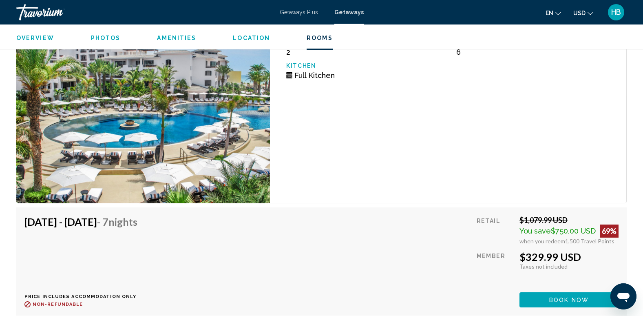 This screenshot has height=316, width=643. Describe the element at coordinates (288, 52) in the screenshot. I see `span: 2` at that location.